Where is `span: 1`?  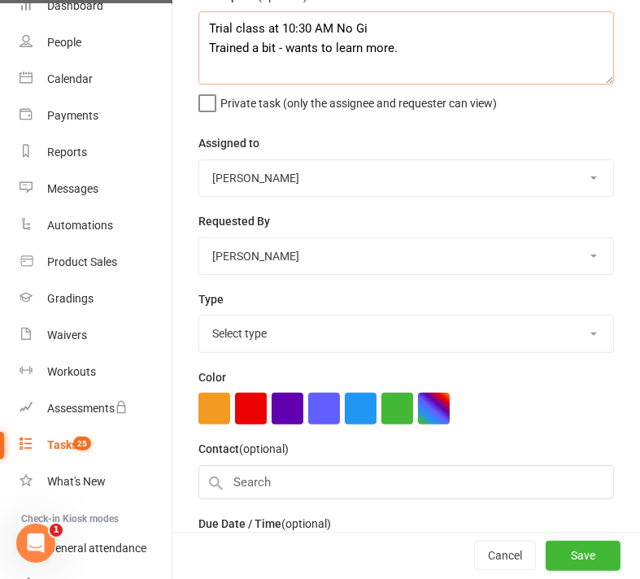 span: 1 is located at coordinates (56, 530).